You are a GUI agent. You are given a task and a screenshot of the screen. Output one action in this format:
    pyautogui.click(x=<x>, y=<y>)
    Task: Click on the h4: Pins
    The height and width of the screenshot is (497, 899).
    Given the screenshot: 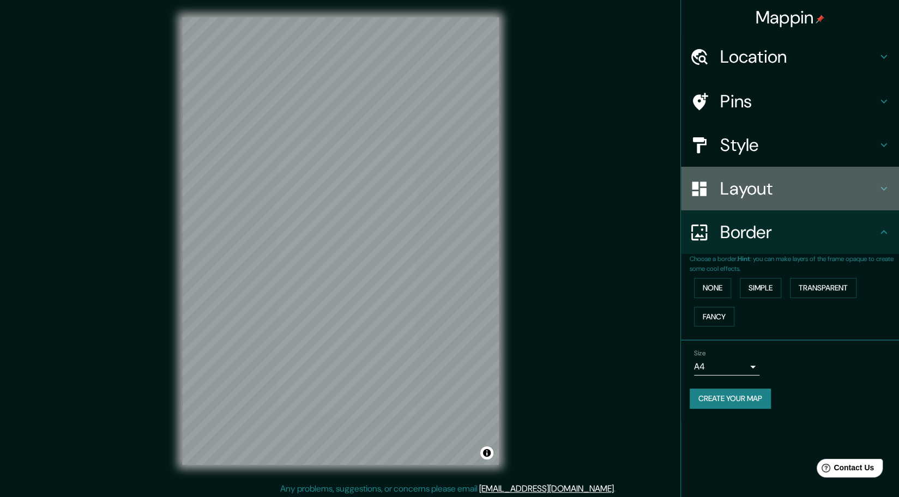 What is the action you would take?
    pyautogui.click(x=799, y=101)
    